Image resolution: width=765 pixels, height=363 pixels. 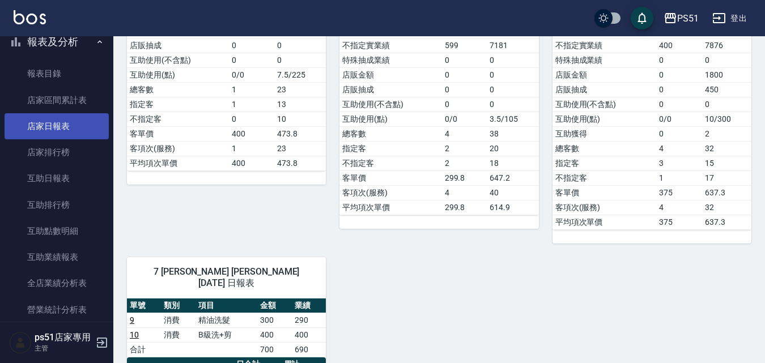 What do you see at coordinates (274, 320) in the screenshot?
I see `td: 300` at bounding box center [274, 320].